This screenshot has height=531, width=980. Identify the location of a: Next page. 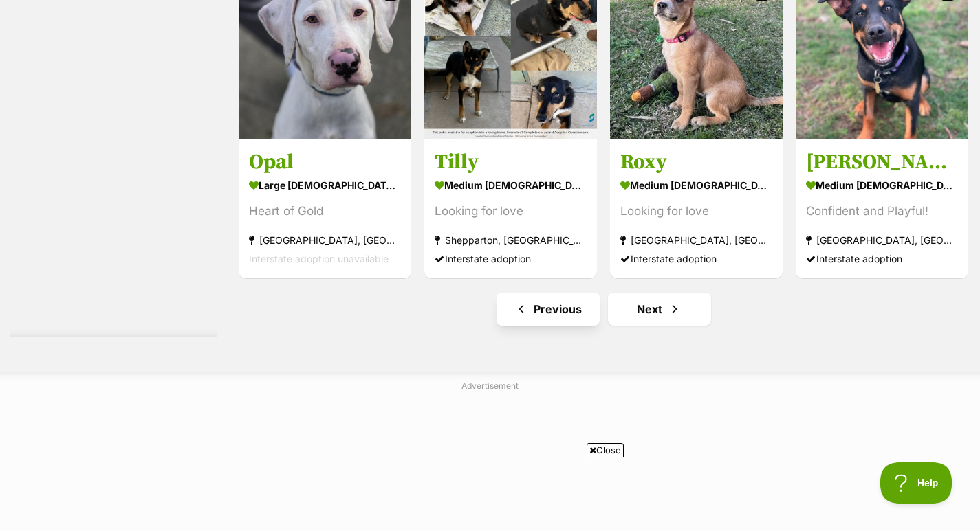
(660, 310).